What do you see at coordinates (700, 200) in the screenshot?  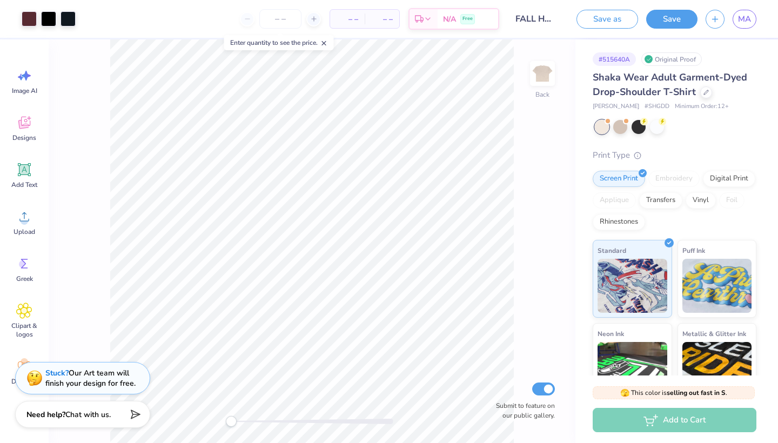 I see `div: Vinyl` at bounding box center [700, 200].